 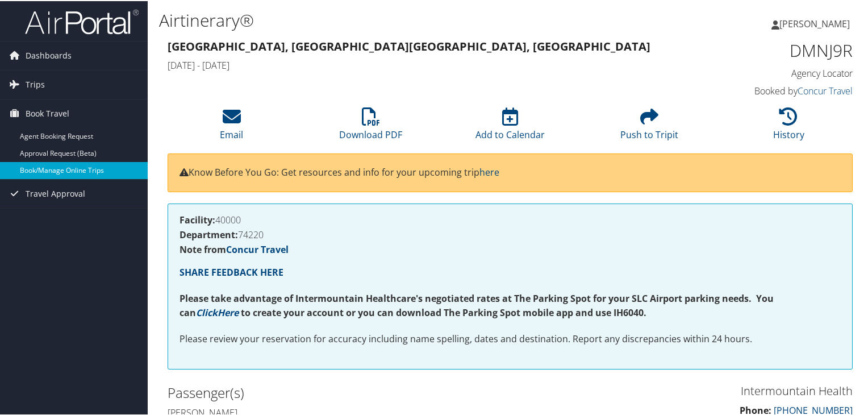 I want to click on a: Add to Calendar, so click(x=510, y=126).